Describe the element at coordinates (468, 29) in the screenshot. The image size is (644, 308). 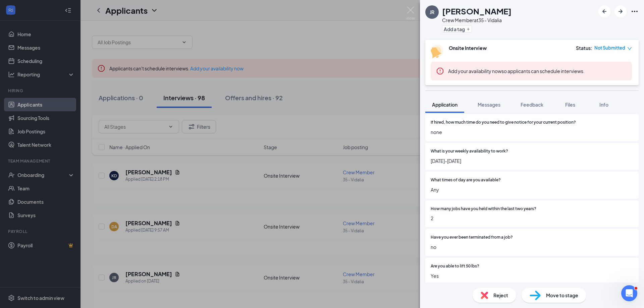
I see `svg: Plus` at that location.